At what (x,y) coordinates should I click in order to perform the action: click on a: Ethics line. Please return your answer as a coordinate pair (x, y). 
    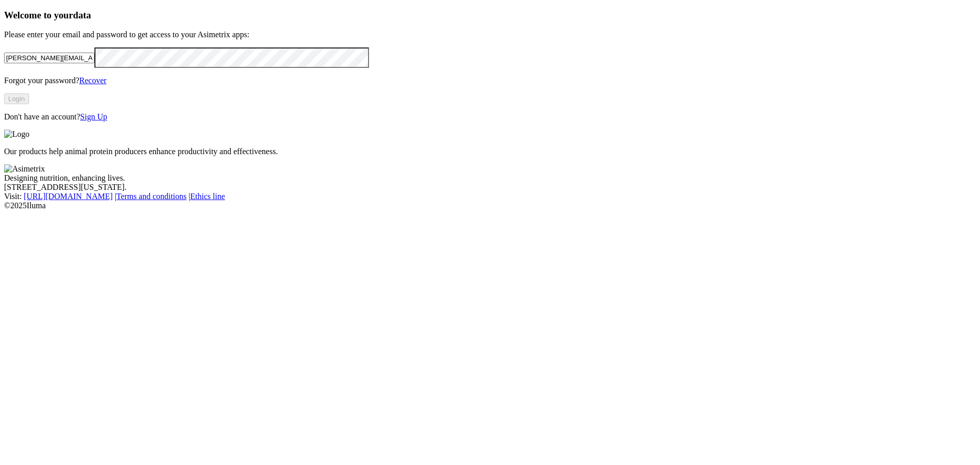
    Looking at the image, I should click on (208, 196).